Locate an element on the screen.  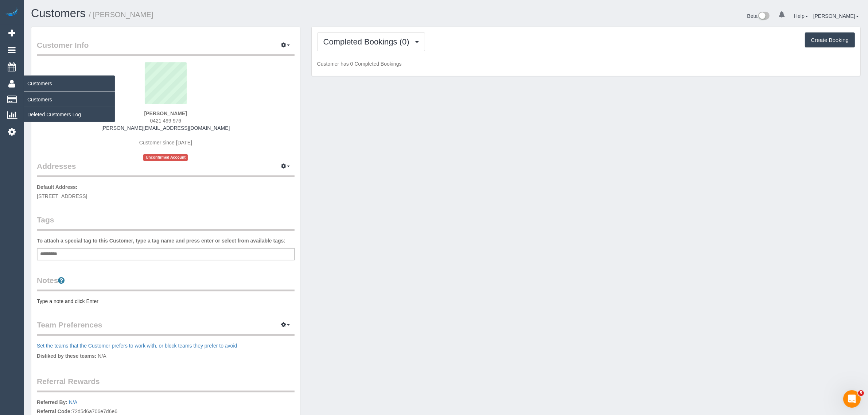
a: Deleted Customers Log is located at coordinates (69, 115).